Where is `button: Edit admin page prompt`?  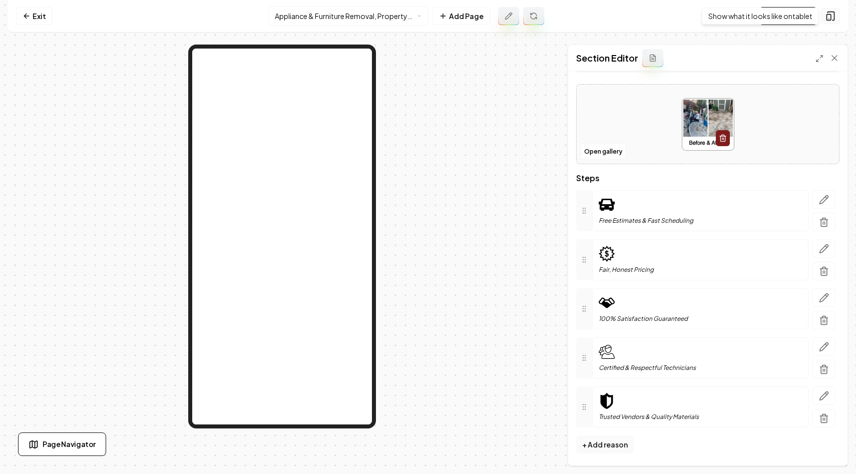
button: Edit admin page prompt is located at coordinates (509, 16).